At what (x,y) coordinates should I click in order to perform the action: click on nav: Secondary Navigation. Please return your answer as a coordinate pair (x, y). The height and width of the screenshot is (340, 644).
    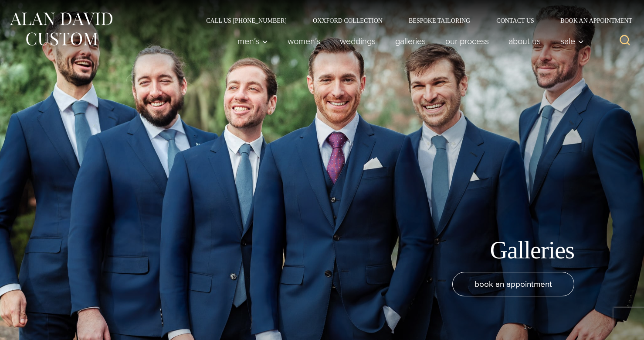
    Looking at the image, I should click on (414, 20).